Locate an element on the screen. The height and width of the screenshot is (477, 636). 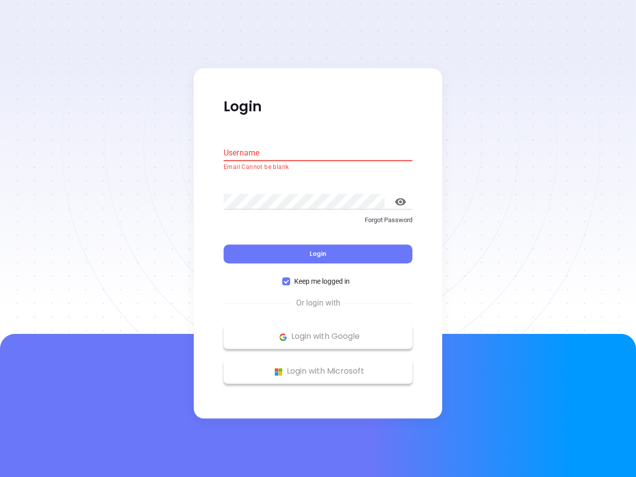
span: Login is located at coordinates (318, 254).